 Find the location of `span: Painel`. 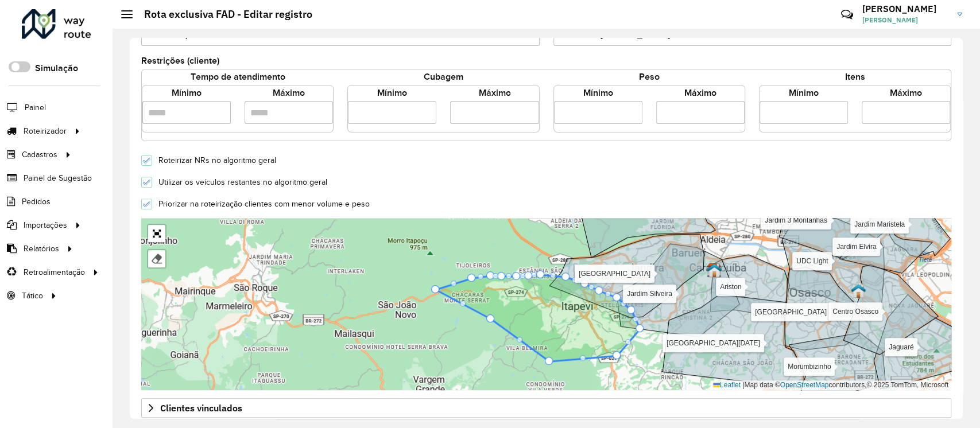

span: Painel is located at coordinates (35, 107).